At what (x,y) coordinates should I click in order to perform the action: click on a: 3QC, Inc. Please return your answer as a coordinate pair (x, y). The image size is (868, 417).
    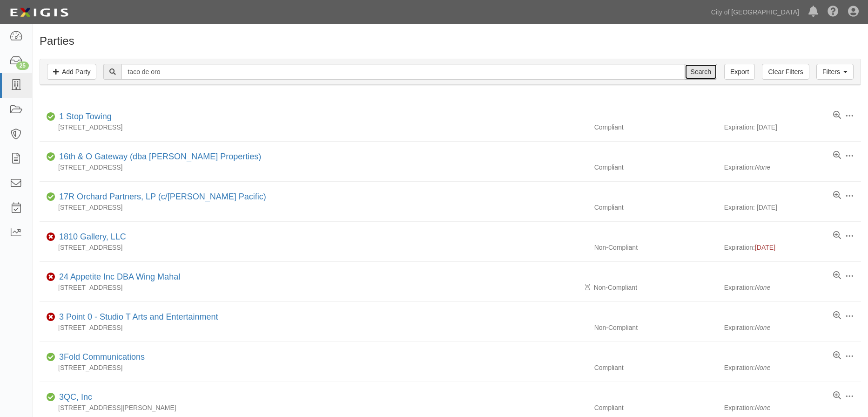
    Looking at the image, I should click on (75, 397).